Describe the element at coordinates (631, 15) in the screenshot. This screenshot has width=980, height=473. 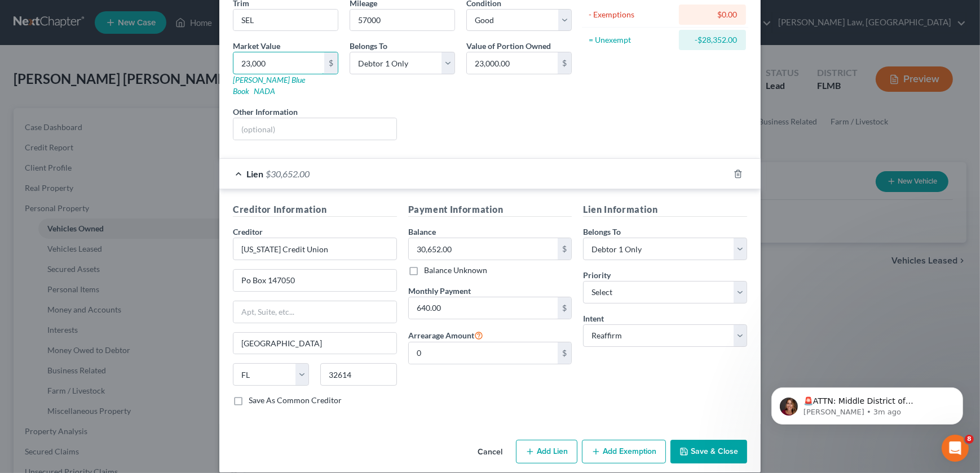
I see `div: - Exemptions` at that location.